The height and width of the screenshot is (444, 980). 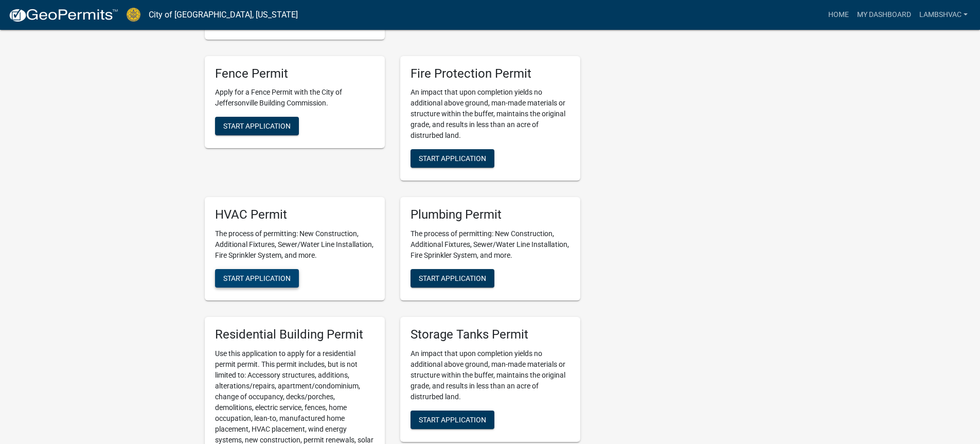 What do you see at coordinates (884, 15) in the screenshot?
I see `a: My Dashboard` at bounding box center [884, 15].